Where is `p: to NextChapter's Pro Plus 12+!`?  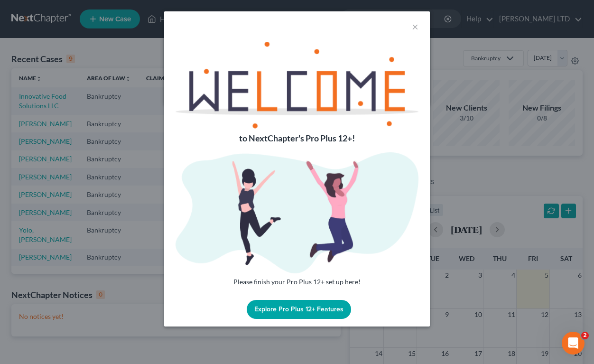 p: to NextChapter's Pro Plus 12+! is located at coordinates (297, 139).